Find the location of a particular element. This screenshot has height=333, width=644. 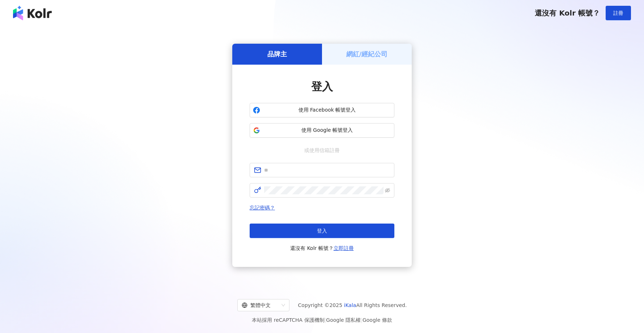

span: 使用 Google 帳號登入 is located at coordinates (327, 131).